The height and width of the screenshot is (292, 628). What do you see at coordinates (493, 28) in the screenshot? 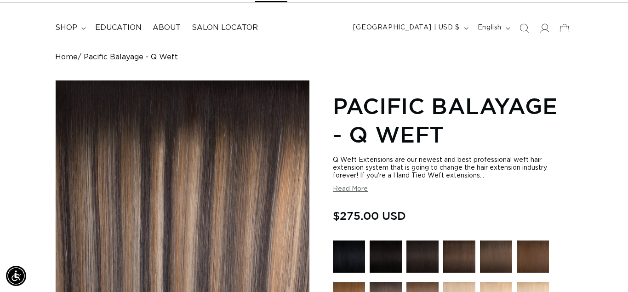
I see `button: English` at bounding box center [493, 28].